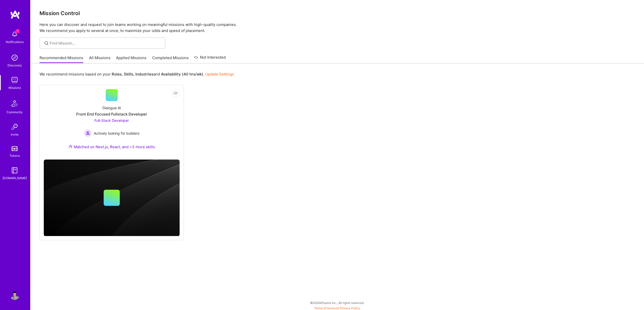 The height and width of the screenshot is (310, 644). What do you see at coordinates (112, 122) in the screenshot?
I see `a: Dialogue AIFront End Focused Fullstack DeveloperFull-Stack Developer Actively looking for builder...` at bounding box center [112, 122].